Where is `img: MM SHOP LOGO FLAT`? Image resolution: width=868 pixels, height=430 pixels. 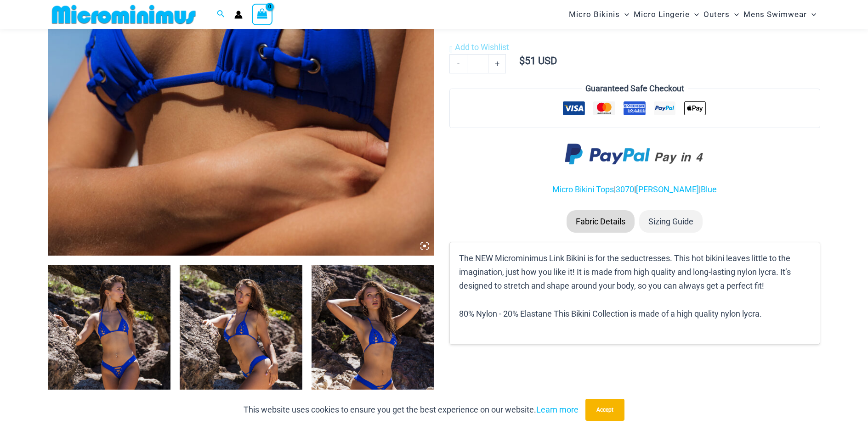 img: MM SHOP LOGO FLAT is located at coordinates (123, 14).